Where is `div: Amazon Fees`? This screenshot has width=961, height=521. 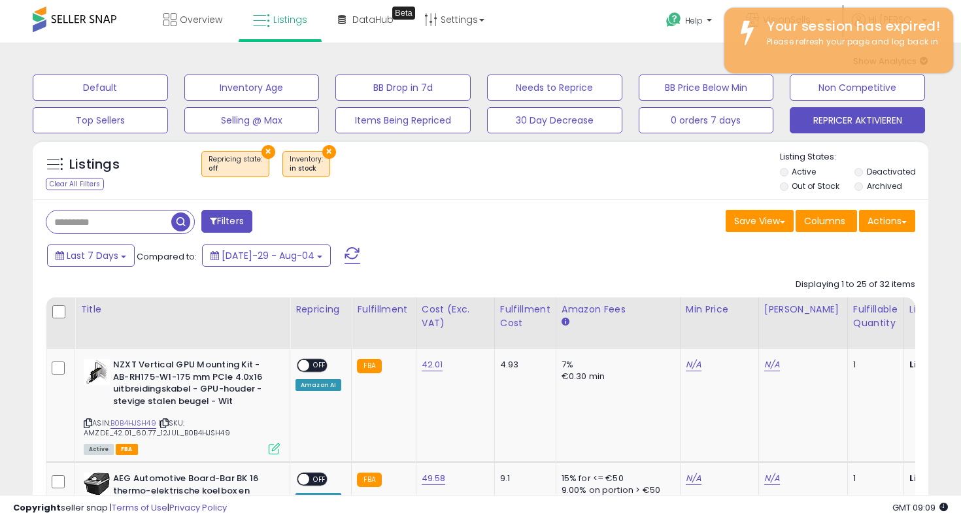 div: Amazon Fees is located at coordinates (618, 309).